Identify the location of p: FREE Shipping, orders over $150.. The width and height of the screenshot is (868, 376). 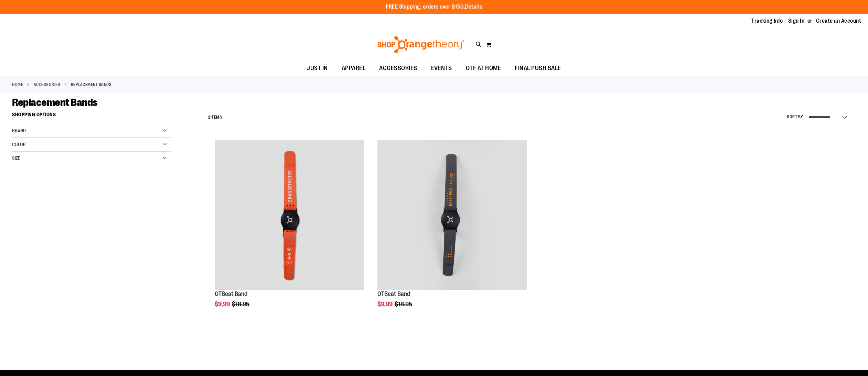
(434, 7).